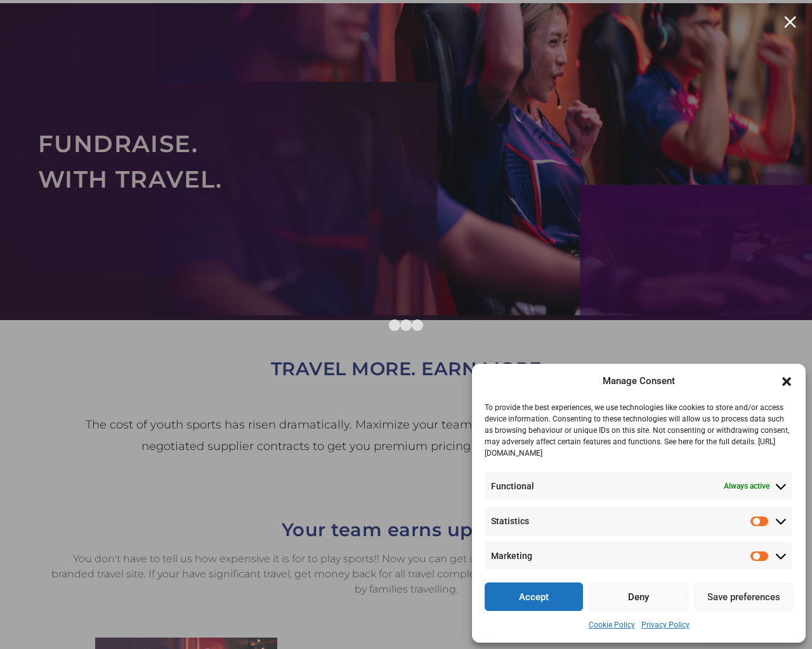 This screenshot has width=812, height=649. Describe the element at coordinates (787, 382) in the screenshot. I see `div: Close dialogue` at that location.